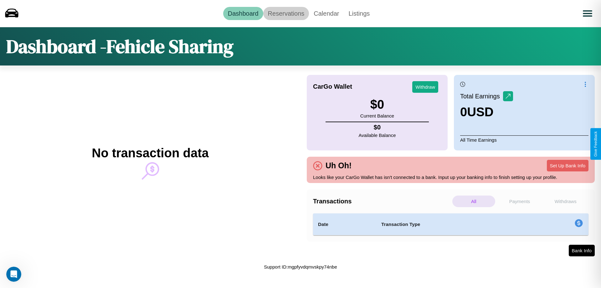 Image resolution: width=601 pixels, height=288 pixels. What do you see at coordinates (326, 13) in the screenshot?
I see `a: Calendar` at bounding box center [326, 13].